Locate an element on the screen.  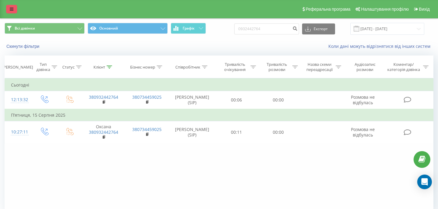
div: 10:27:11 is located at coordinates (18, 132).